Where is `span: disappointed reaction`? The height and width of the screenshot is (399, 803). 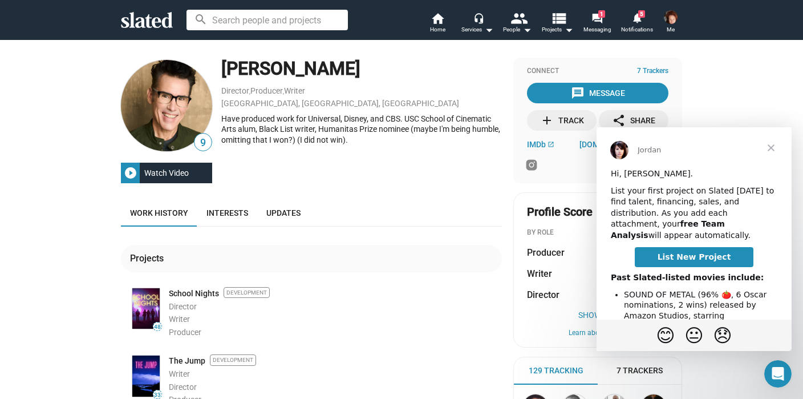 span: disappointed reaction is located at coordinates (126, 208).